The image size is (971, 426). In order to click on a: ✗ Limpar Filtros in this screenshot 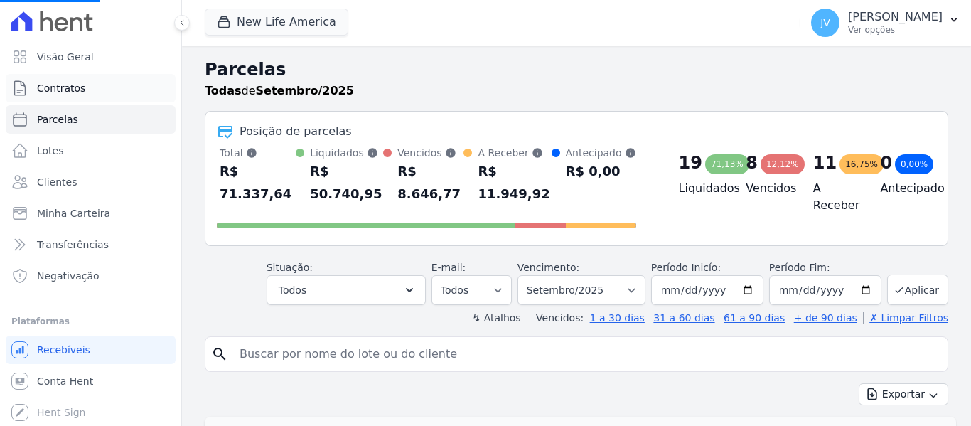, I will do `click(906, 318)`.